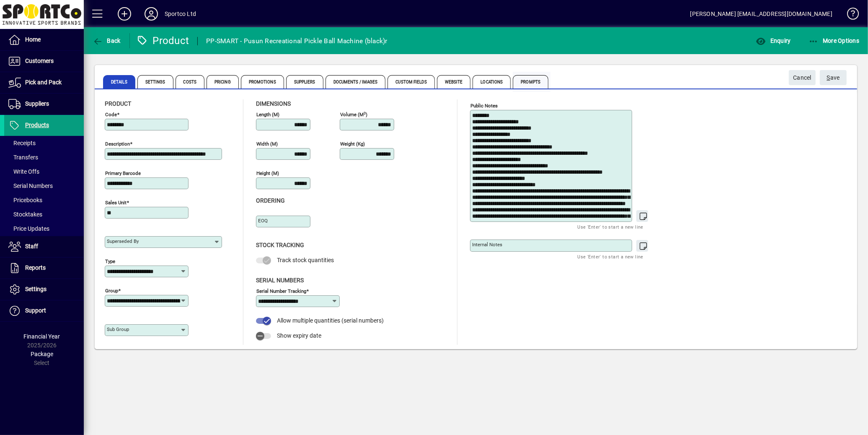  I want to click on mat-label: Public Notes, so click(484, 106).